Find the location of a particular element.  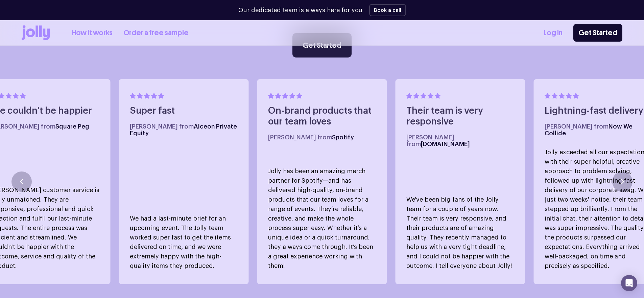

p: Jolly has been an amazing merch partner for Spotify—and has delivered high-quality, on-brand prod... is located at coordinates (322, 219).